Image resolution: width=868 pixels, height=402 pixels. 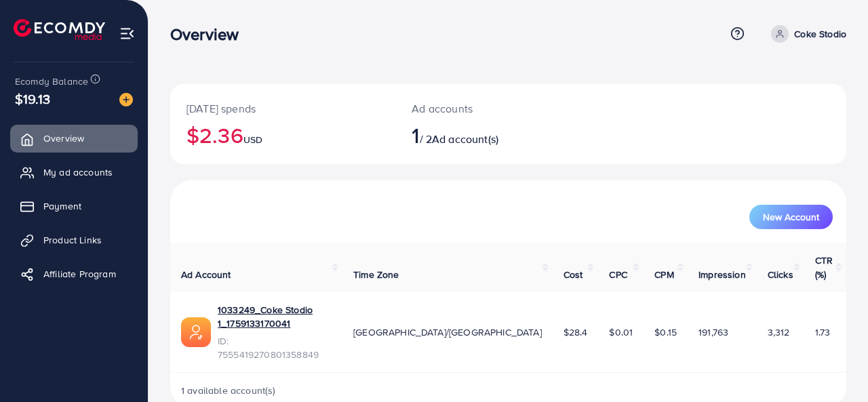 I want to click on span: Product Links, so click(x=72, y=240).